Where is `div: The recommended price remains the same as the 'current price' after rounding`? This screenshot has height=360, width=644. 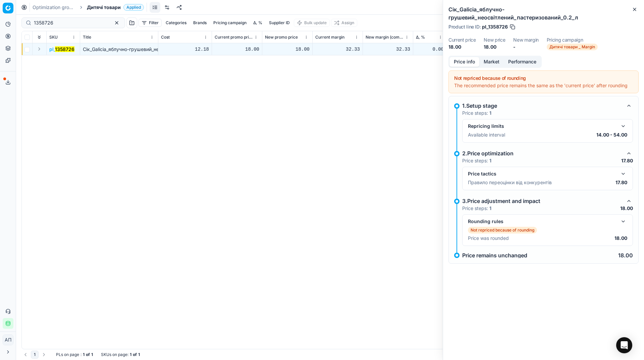 div: The recommended price remains the same as the 'current price' after rounding is located at coordinates (543, 86).